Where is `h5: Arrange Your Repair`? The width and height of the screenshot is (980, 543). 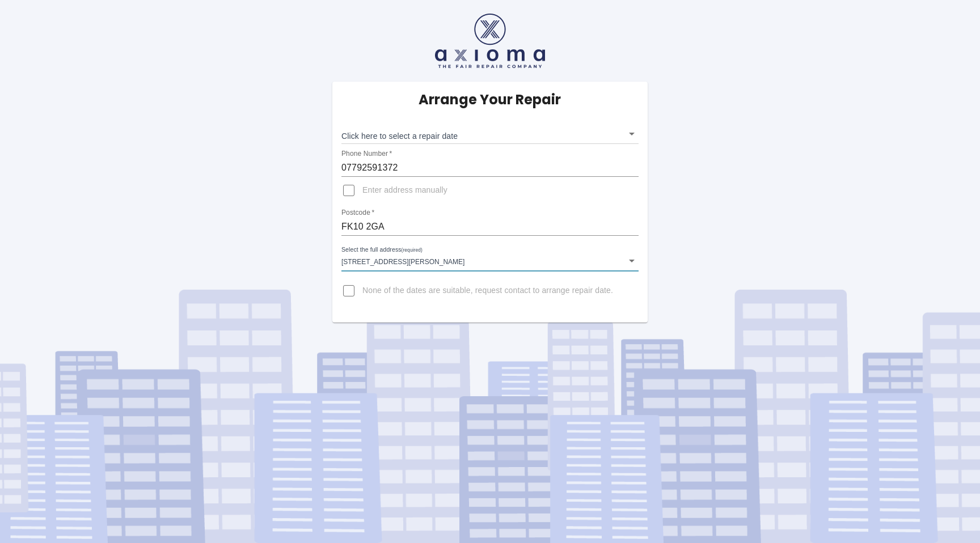 h5: Arrange Your Repair is located at coordinates (490, 100).